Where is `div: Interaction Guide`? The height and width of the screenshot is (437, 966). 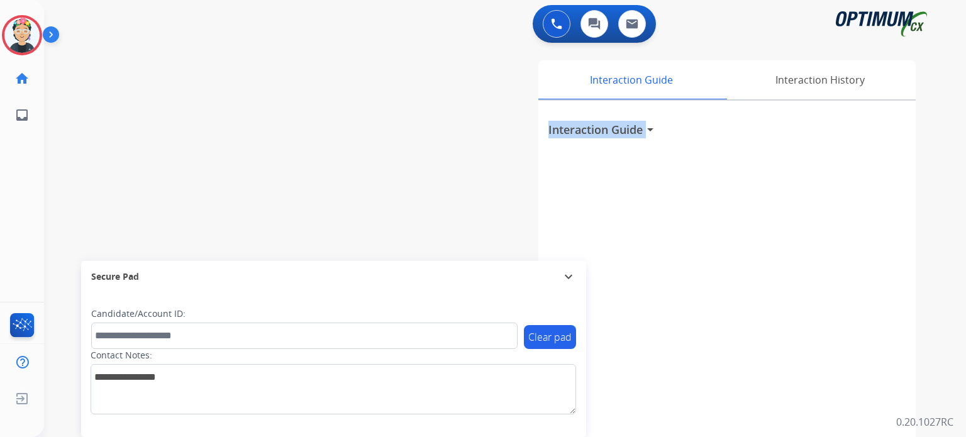 div: Interaction Guide is located at coordinates (631, 80).